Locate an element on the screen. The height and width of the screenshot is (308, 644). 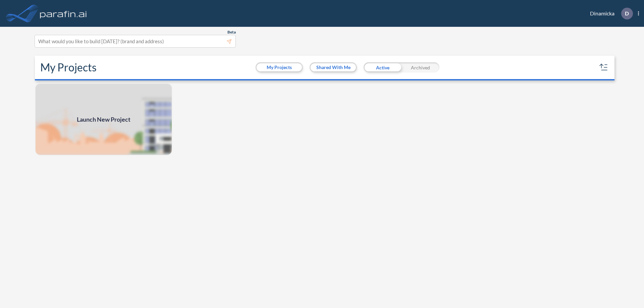
div: Dinamicka is located at coordinates (609, 13).